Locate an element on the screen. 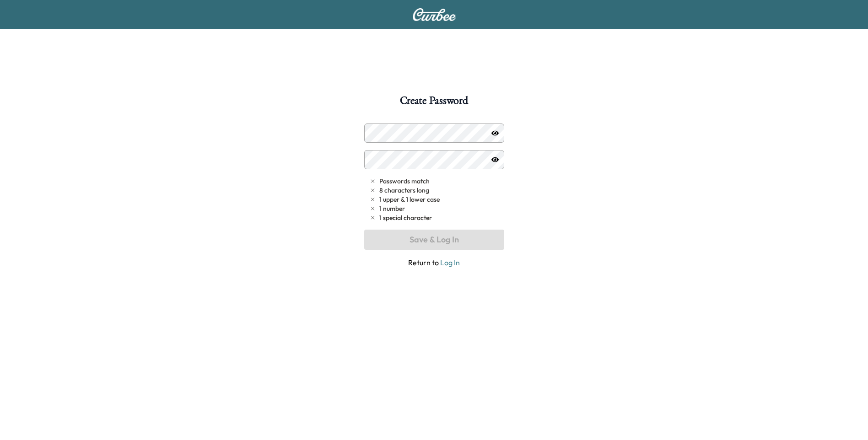 The height and width of the screenshot is (440, 868). span: Passwords match is located at coordinates (404, 181).